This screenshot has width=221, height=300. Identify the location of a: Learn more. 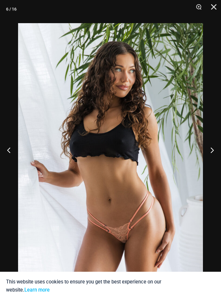
(37, 290).